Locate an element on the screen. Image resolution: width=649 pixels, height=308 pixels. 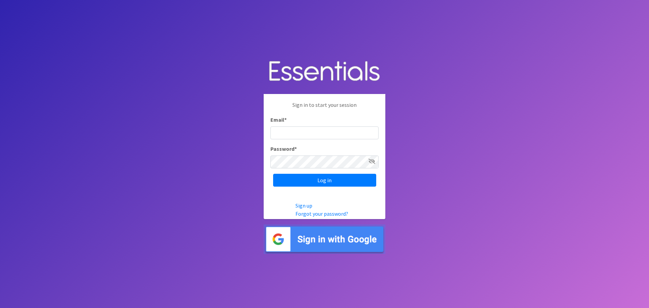
p: Sign in to start your session is located at coordinates (324, 108).